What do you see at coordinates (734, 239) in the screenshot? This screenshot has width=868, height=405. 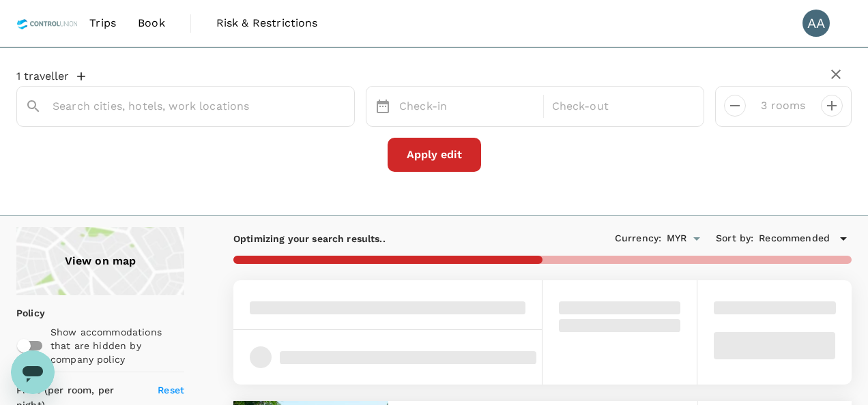 I see `h6: Sort by :` at bounding box center [734, 239].